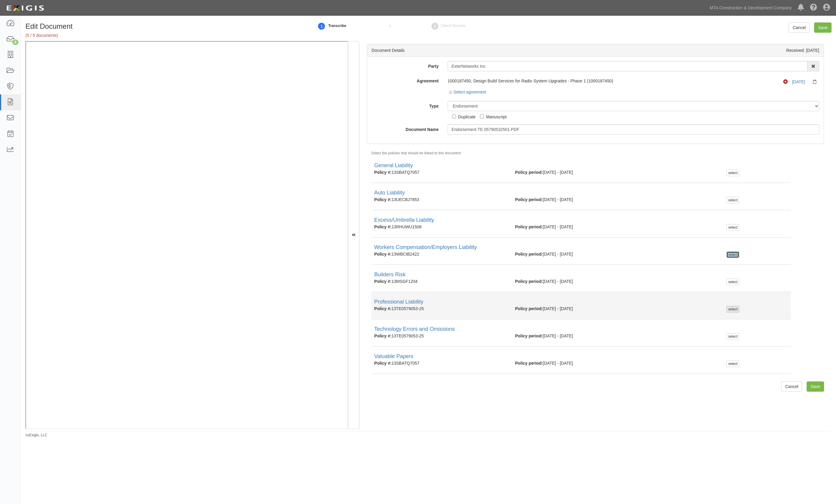 This screenshot has height=504, width=836. Describe the element at coordinates (604, 81) in the screenshot. I see `div: 1000187450, Design Build Services for Radio System Upgrades - Phase 1 (1000187450)` at that location.